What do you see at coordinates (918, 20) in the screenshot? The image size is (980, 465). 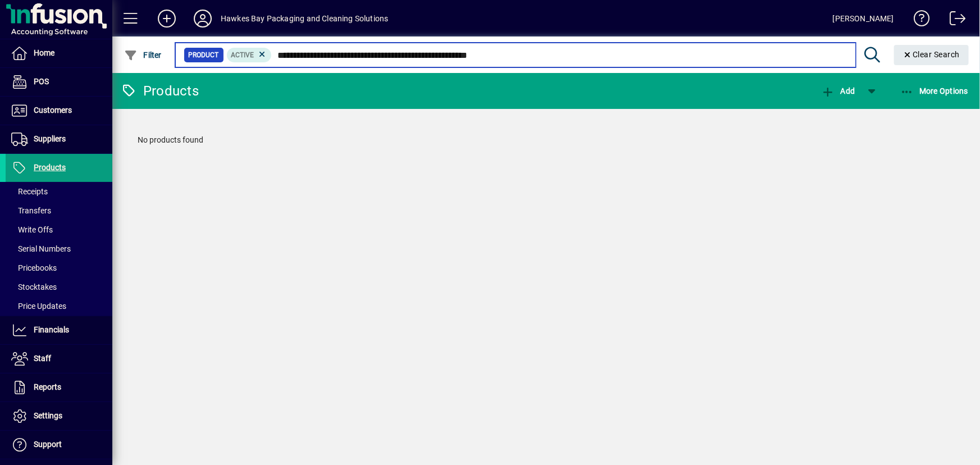 I see `a: Knowledge Base` at bounding box center [918, 20].